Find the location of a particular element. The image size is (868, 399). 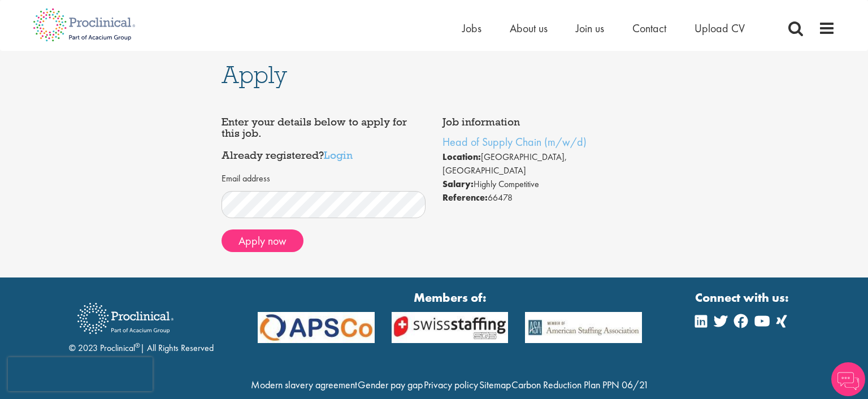

a: Jobs is located at coordinates (472, 28).